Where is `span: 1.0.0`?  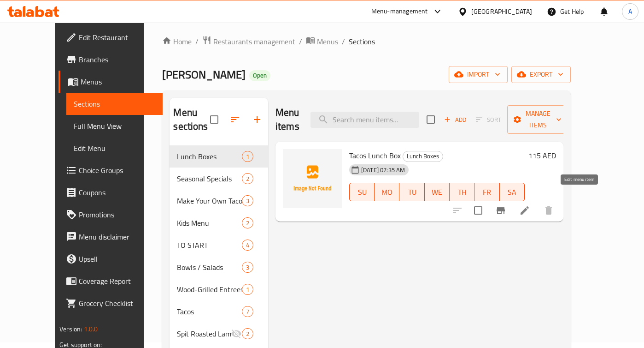 span: 1.0.0 is located at coordinates (91, 329).